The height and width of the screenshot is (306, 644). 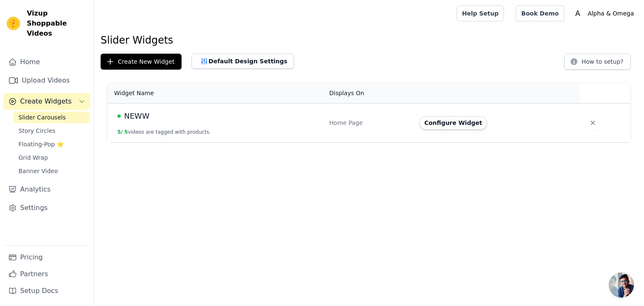 I want to click on span: Floating-Pop ⭐, so click(x=41, y=144).